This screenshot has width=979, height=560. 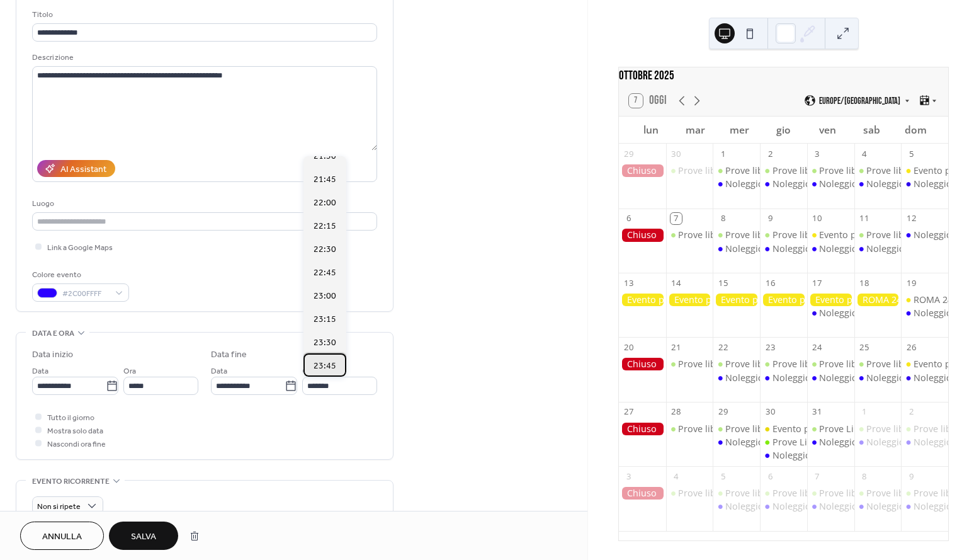 I want to click on a: Annulla, so click(x=62, y=536).